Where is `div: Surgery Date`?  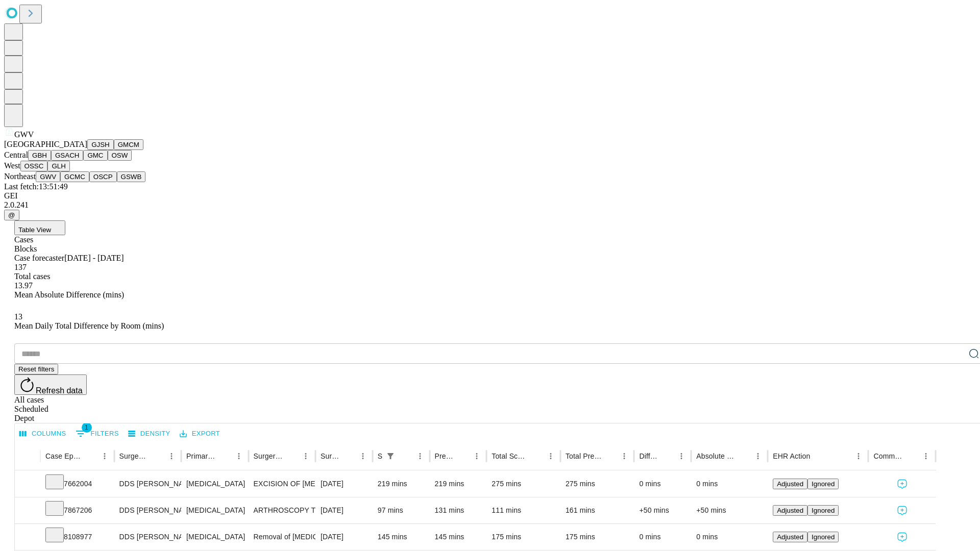 div: Surgery Date is located at coordinates (330, 456).